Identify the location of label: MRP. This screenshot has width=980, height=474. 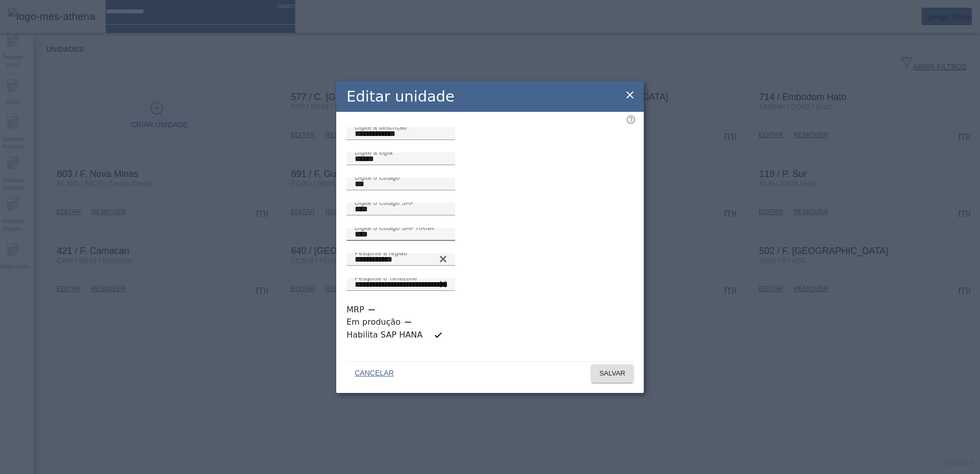
(357, 309).